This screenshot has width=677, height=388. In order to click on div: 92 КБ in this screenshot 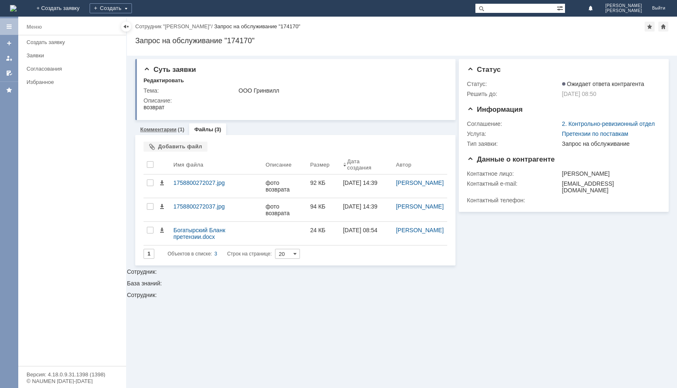, I will do `click(323, 183)`.